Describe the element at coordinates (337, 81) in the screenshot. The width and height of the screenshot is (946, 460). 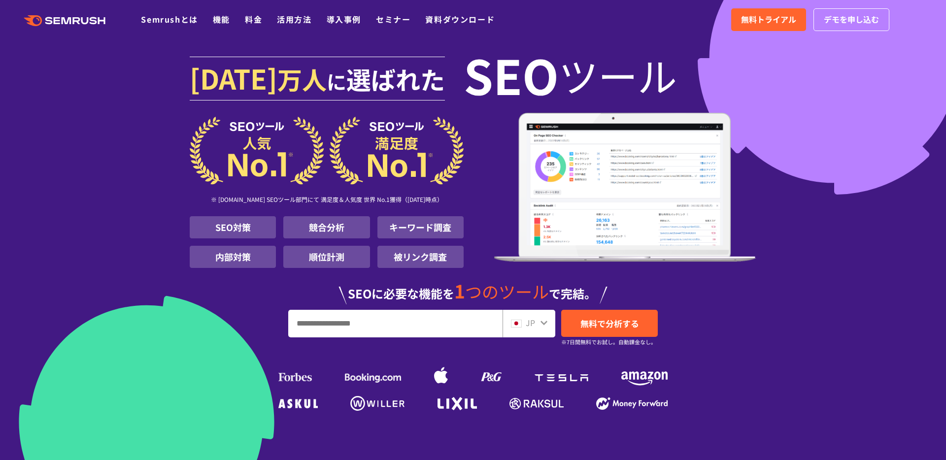
I see `span: に` at that location.